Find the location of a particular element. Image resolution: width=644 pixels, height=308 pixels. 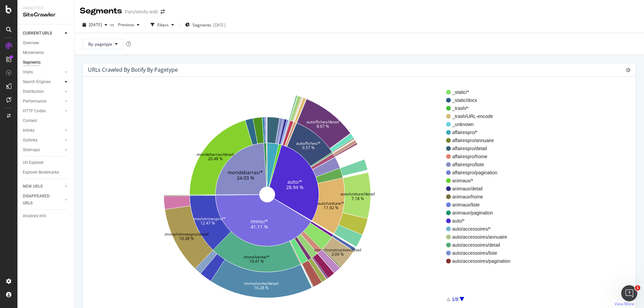

a: Movements is located at coordinates (46, 53).